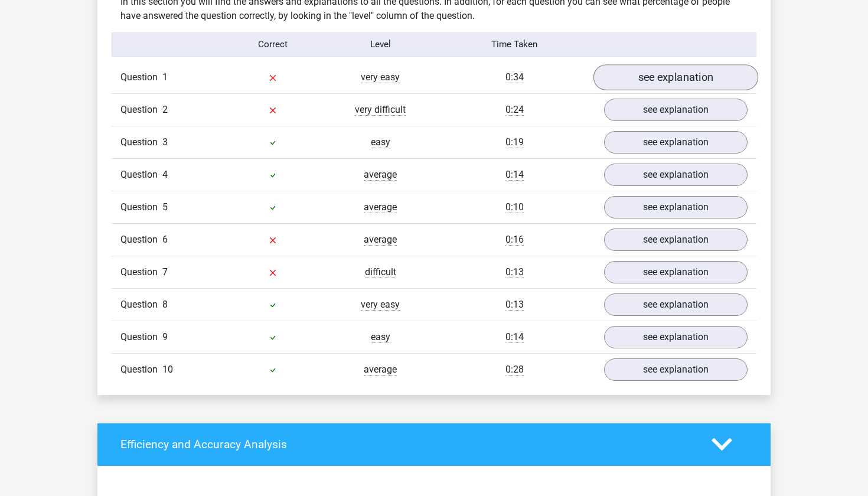 This screenshot has height=496, width=868. Describe the element at coordinates (515, 77) in the screenshot. I see `span: 0:34` at that location.